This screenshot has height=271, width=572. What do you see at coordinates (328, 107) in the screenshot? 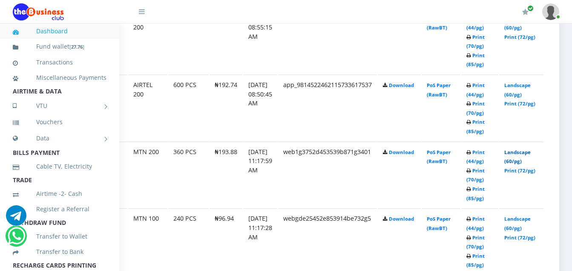
I see `td: app_9814522462115733617537` at bounding box center [328, 107].